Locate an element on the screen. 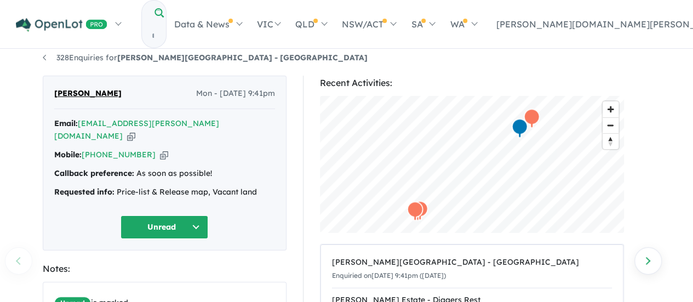  a: QLD is located at coordinates (311, 24).